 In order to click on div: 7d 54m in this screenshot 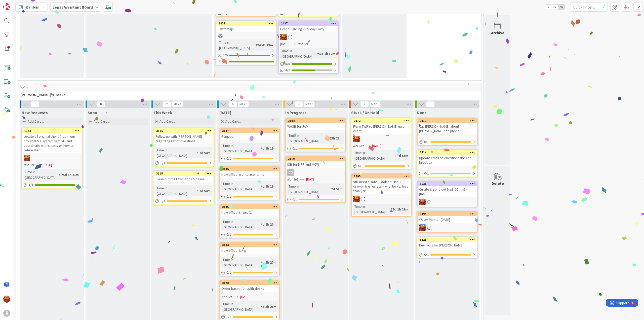, I will do `click(205, 191)`.